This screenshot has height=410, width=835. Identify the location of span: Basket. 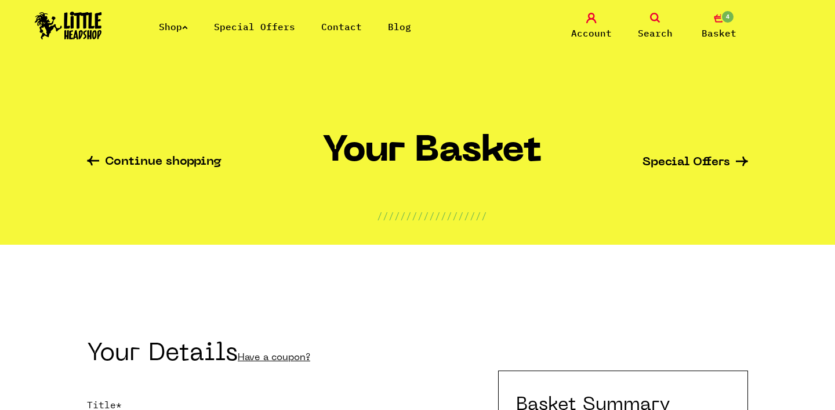
(719, 33).